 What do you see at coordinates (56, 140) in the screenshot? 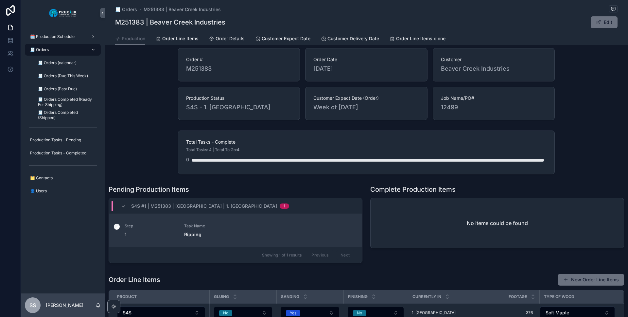
I see `span: Production Tasks - Pending` at bounding box center [56, 140].